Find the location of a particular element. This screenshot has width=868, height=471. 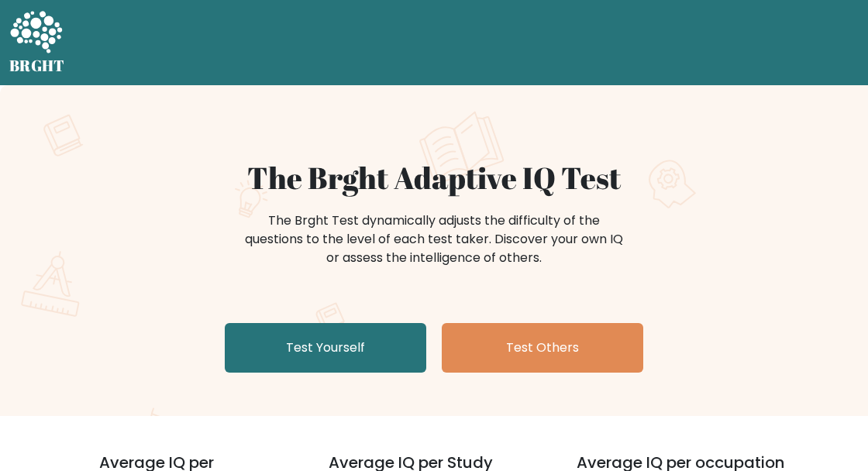

a: Test Yourself is located at coordinates (325, 348).